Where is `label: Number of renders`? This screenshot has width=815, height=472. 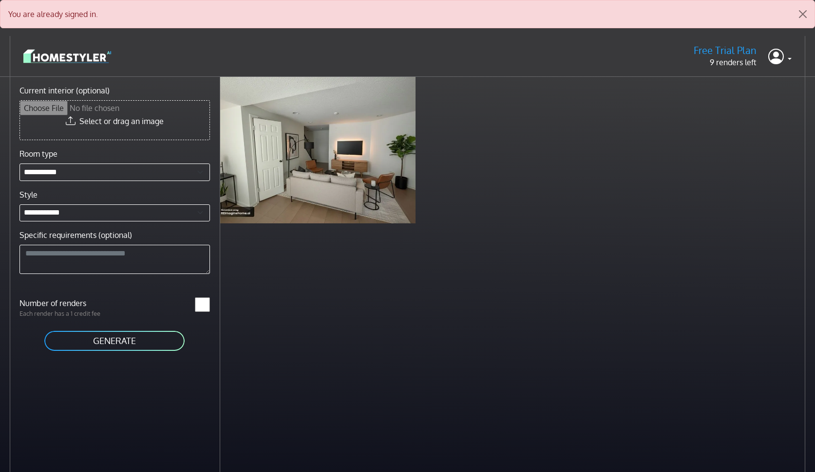 label: Number of renders is located at coordinates (64, 303).